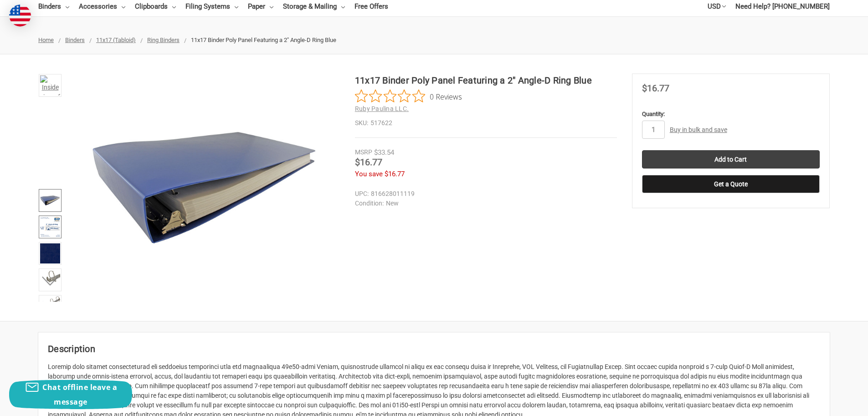 This screenshot has height=416, width=868. I want to click on img: Illustration of Spine 11x17 Binder 2" Poly, so click(50, 226).